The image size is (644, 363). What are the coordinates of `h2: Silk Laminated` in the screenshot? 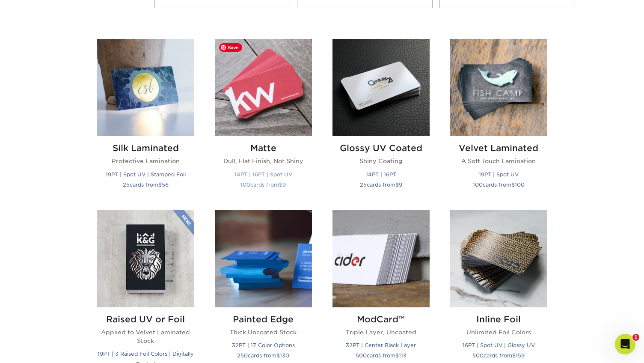 It's located at (146, 148).